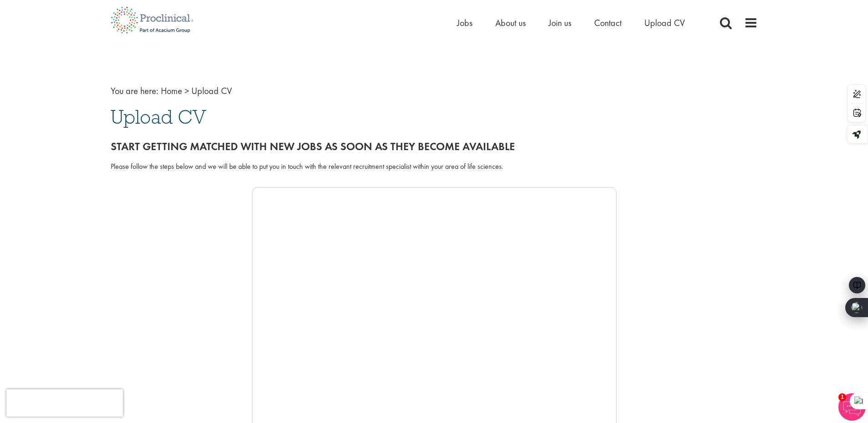 This screenshot has width=868, height=423. What do you see at coordinates (134, 91) in the screenshot?
I see `span: You are here:` at bounding box center [134, 91].